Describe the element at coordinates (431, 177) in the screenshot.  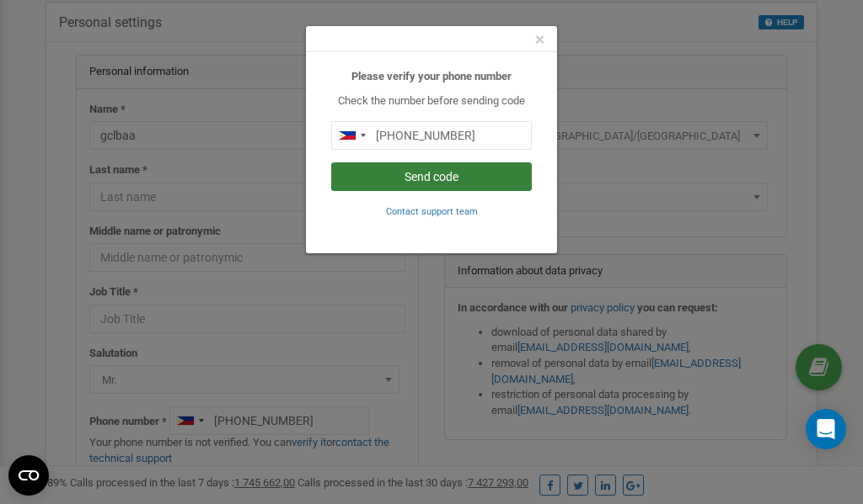
I see `button: Send code` at that location.